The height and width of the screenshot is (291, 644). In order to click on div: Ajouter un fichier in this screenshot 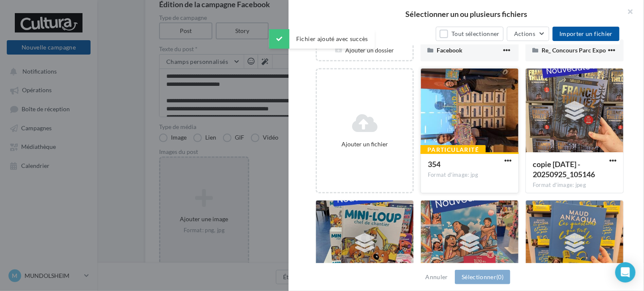, I will do `click(365, 144)`.